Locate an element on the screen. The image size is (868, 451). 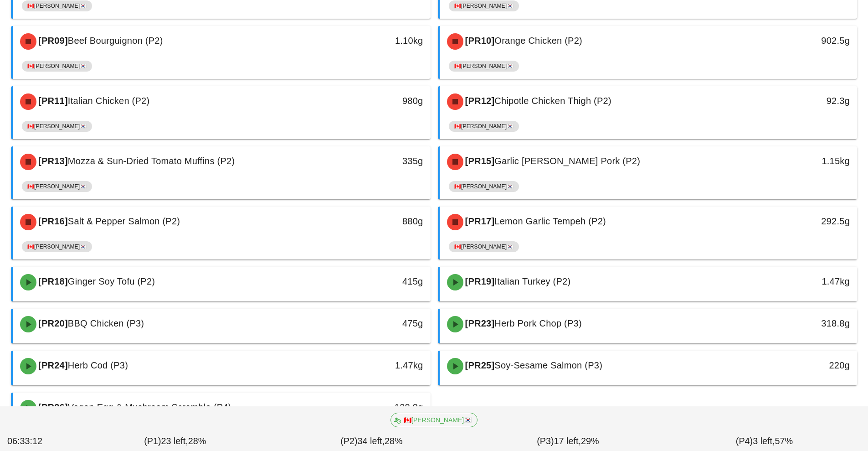
div: (P4) 57% is located at coordinates (764, 441).